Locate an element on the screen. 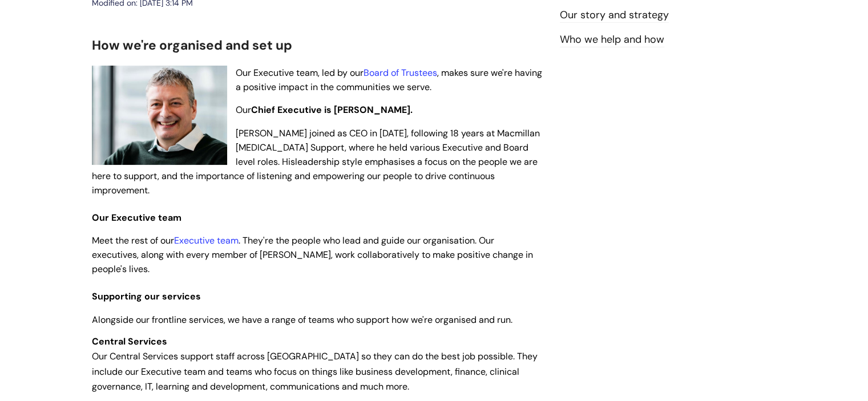  img: WithYou Chief Executive Simon Phillips pictured looking at the camera and smiling is located at coordinates (159, 116).